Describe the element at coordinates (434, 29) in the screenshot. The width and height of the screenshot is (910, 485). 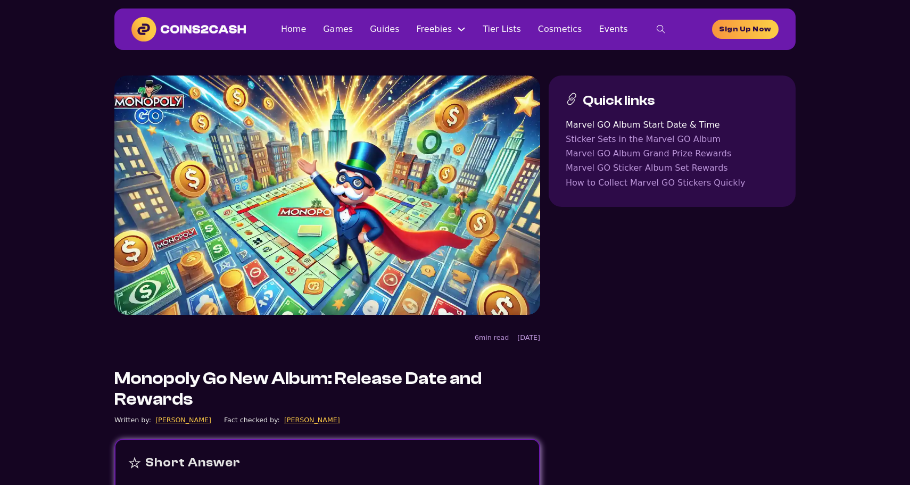
I see `a: Freebies` at that location.